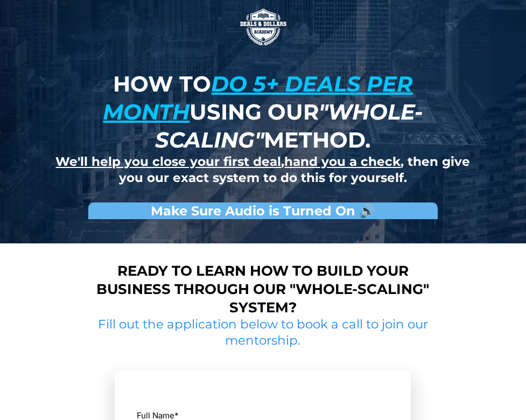  What do you see at coordinates (263, 289) in the screenshot?
I see `strong: Ready to learn how to build your business through our "whole-scaling" system?` at bounding box center [263, 289].